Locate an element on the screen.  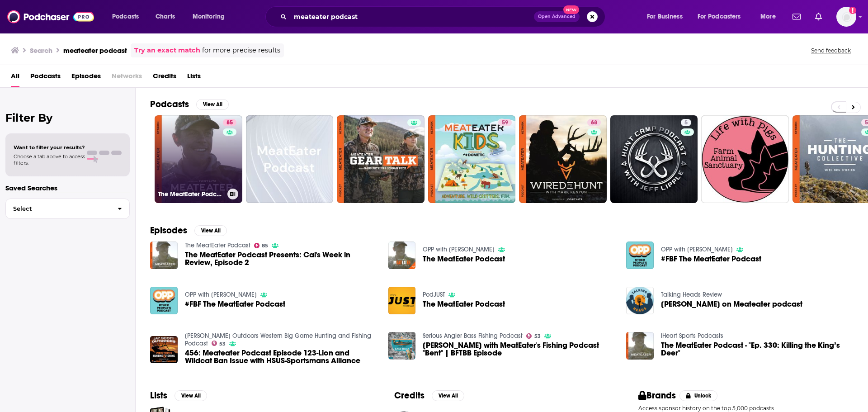
h2: Brands is located at coordinates (657, 396).